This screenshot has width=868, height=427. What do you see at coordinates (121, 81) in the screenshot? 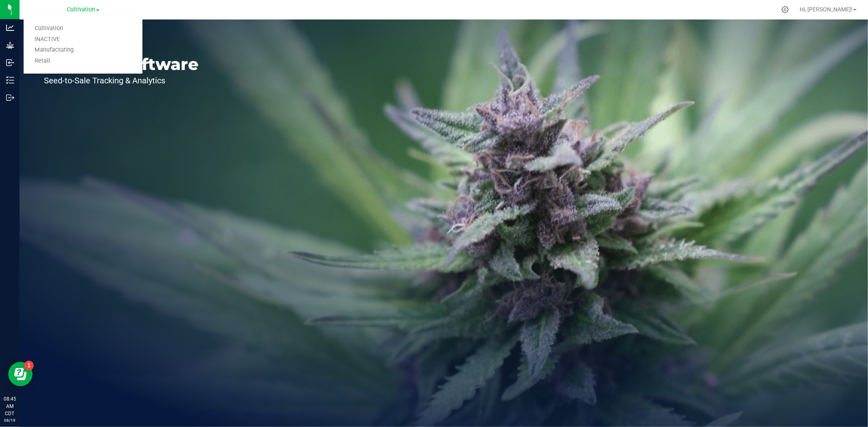
I see `p: Seed-to-Sale Tracking & Analytics` at bounding box center [121, 81].